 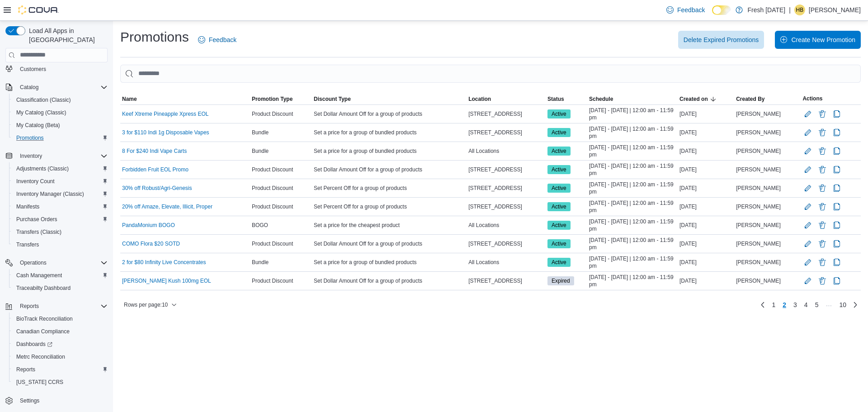 What do you see at coordinates (60, 276) in the screenshot?
I see `span: Cash Management` at bounding box center [60, 276].